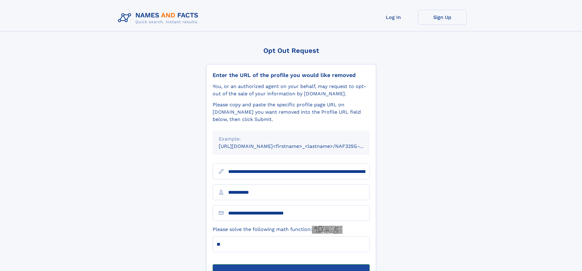 The image size is (582, 271). I want to click on img: Logo Names and Facts, so click(159, 18).